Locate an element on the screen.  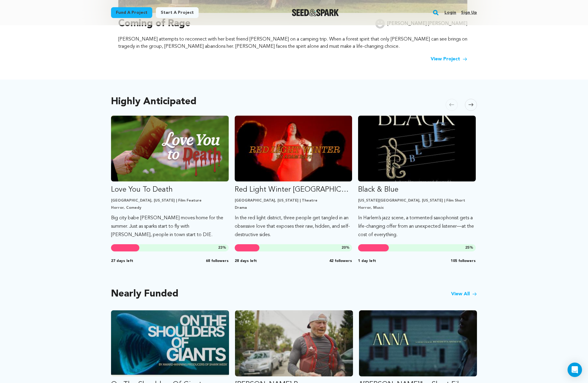
h2: Nearly Funded is located at coordinates (145, 294).